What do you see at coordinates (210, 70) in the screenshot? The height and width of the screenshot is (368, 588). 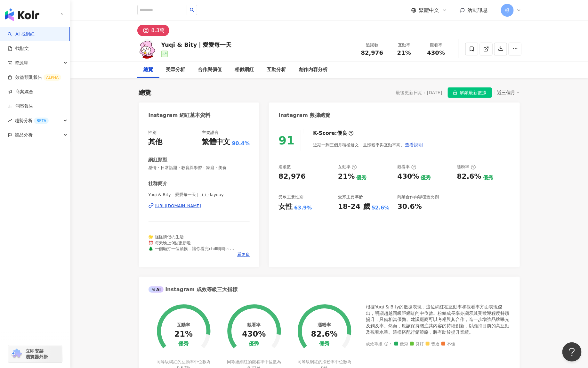 I see `div: 合作與價值` at bounding box center [210, 70].